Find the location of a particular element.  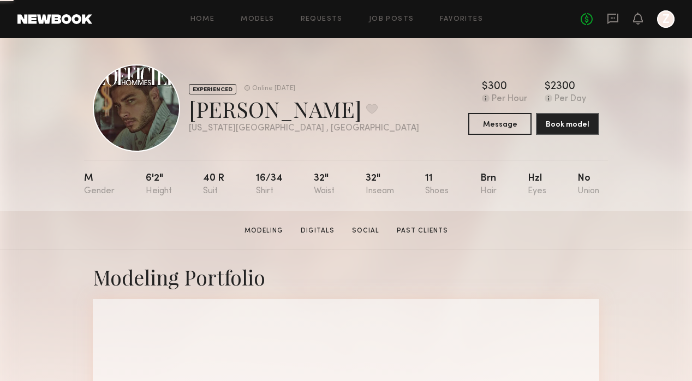

a: Requests is located at coordinates (322, 19).